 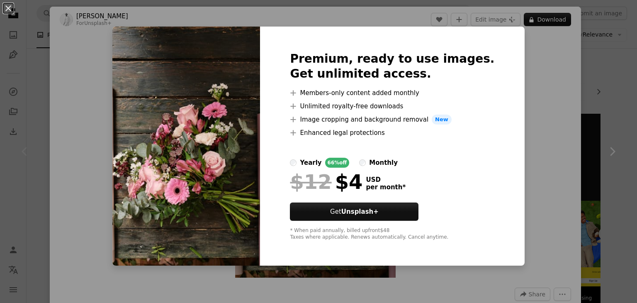 I want to click on div: monthly, so click(x=383, y=163).